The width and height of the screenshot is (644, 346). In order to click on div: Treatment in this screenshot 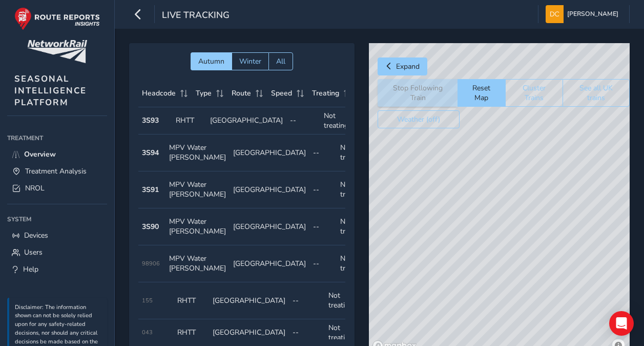, I will do `click(57, 138)`.